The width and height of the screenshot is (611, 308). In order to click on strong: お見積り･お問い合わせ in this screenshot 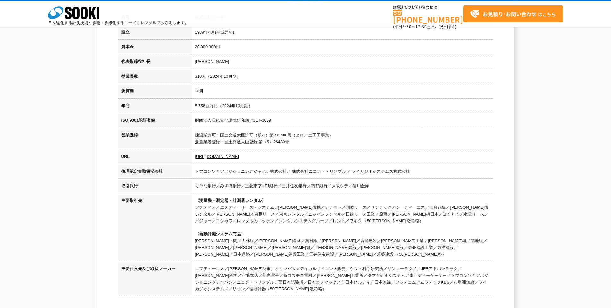, I will do `click(510, 14)`.